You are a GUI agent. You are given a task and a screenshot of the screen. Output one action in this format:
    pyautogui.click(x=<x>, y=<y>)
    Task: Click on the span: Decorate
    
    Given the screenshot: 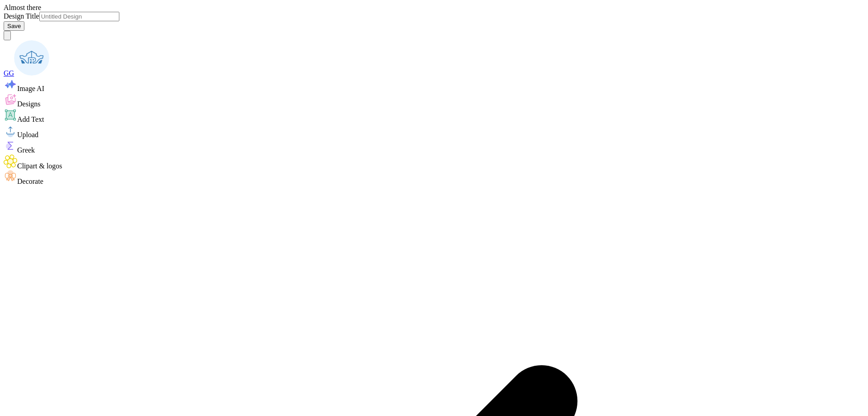 What is the action you would take?
    pyautogui.click(x=31, y=181)
    